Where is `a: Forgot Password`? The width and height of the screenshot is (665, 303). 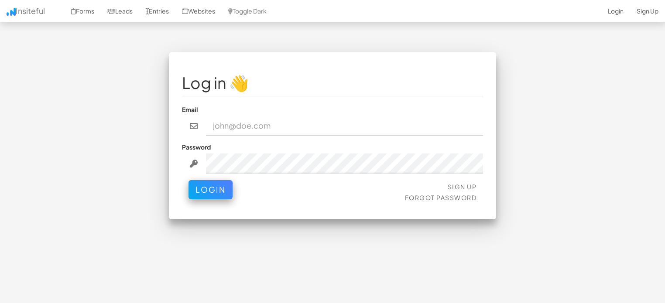
a: Forgot Password is located at coordinates (441, 198).